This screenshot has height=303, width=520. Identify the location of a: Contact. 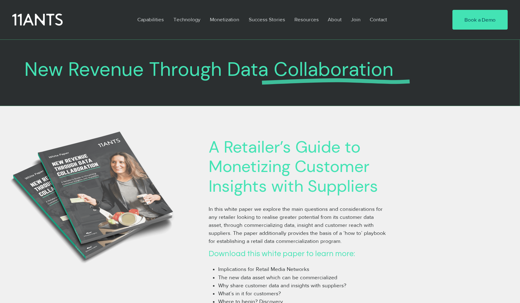
(378, 19).